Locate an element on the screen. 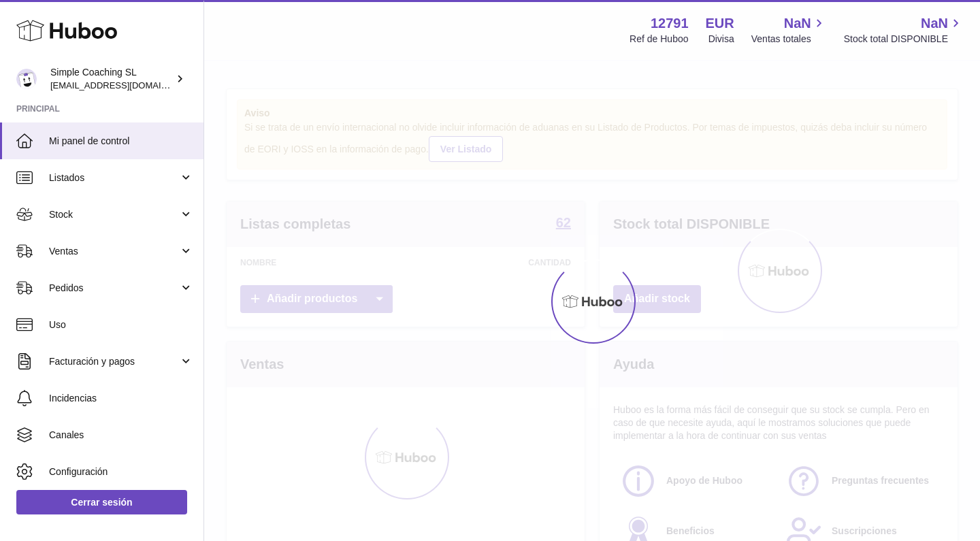  strong: EUR is located at coordinates (720, 23).